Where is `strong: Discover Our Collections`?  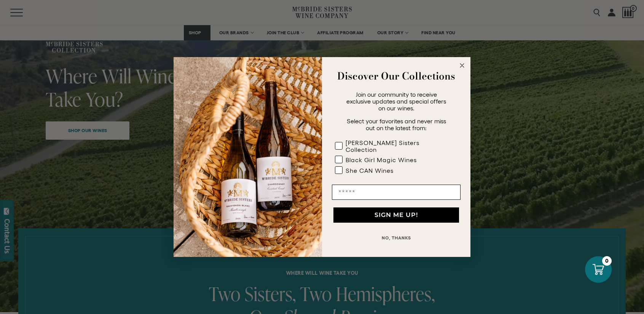
strong: Discover Our Collections is located at coordinates (396, 76).